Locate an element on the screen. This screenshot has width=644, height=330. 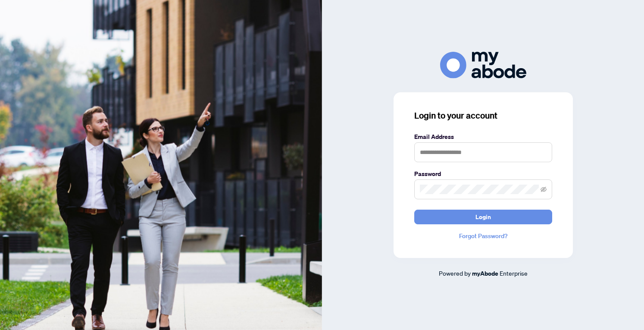
span: Powered by is located at coordinates (455, 273).